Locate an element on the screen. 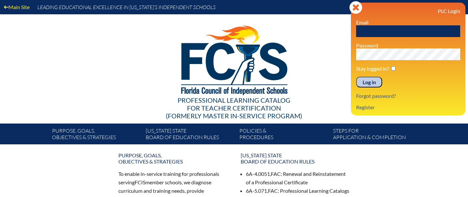 The height and width of the screenshot is (197, 468). svg: Close is located at coordinates (356, 7).